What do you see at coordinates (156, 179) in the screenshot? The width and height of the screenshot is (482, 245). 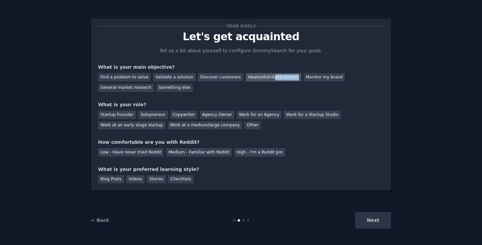 I see `div: Stories` at bounding box center [156, 179].